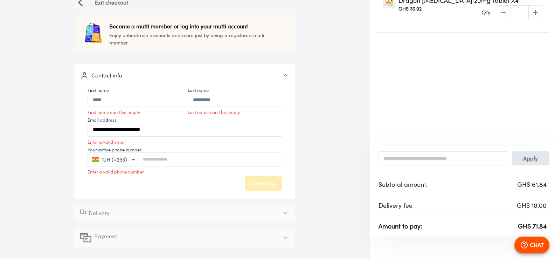 The width and height of the screenshot is (555, 259). Describe the element at coordinates (84, 75) in the screenshot. I see `img: Profile` at that location.